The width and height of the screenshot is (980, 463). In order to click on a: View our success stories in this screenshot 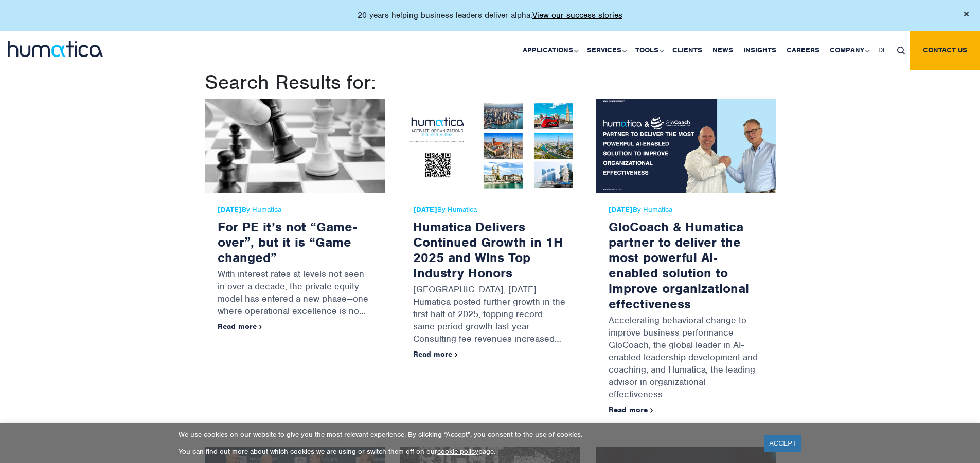, I will do `click(577, 15)`.